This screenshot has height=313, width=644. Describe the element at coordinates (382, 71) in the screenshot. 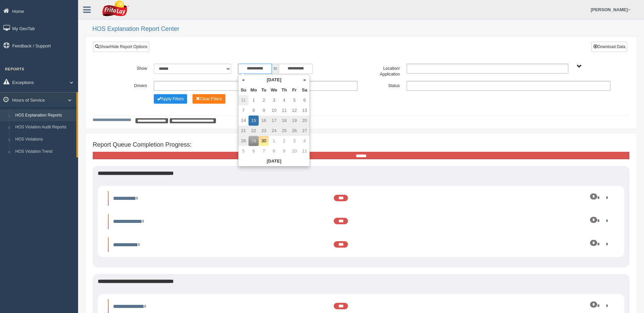

I see `label: Location/ Application` at that location.